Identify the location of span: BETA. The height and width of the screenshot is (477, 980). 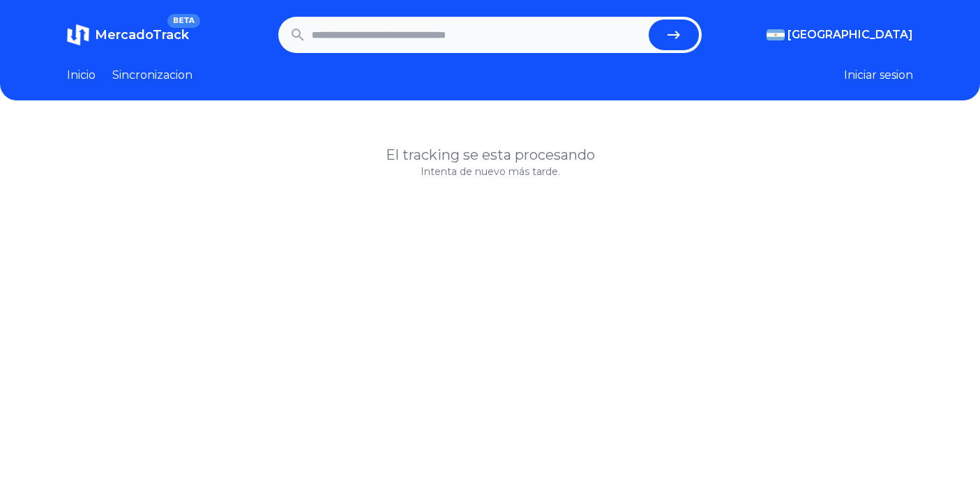
(184, 21).